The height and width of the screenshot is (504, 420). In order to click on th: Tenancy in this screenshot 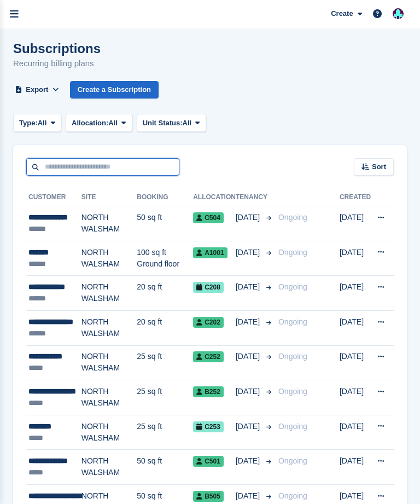, I will do `click(254, 198)`.